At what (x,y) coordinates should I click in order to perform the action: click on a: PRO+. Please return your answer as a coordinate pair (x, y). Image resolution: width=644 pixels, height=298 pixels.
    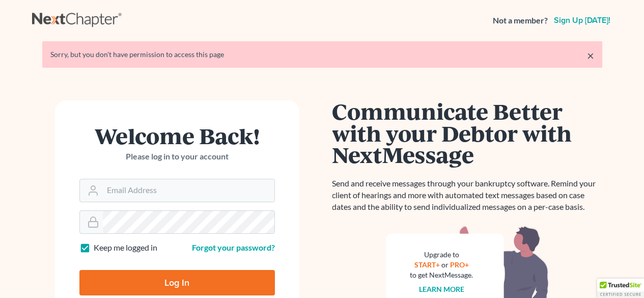
    Looking at the image, I should click on (459, 265).